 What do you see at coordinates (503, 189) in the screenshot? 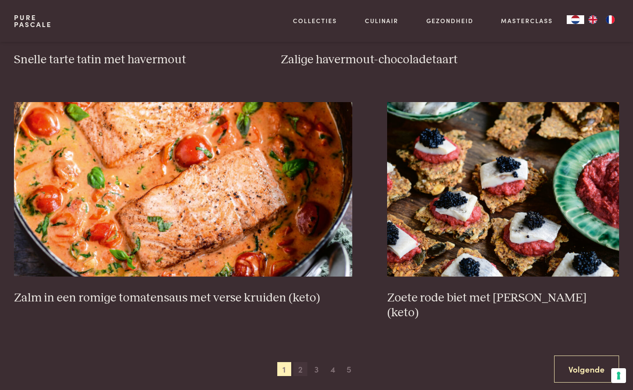
I see `img: Zoete rode biet met zure haring (keto)` at bounding box center [503, 189].